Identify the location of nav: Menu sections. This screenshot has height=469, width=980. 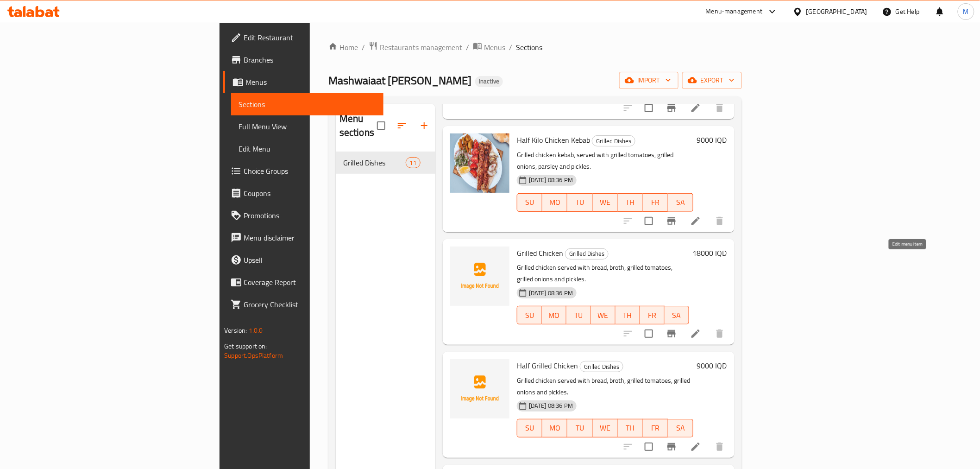
(386, 163).